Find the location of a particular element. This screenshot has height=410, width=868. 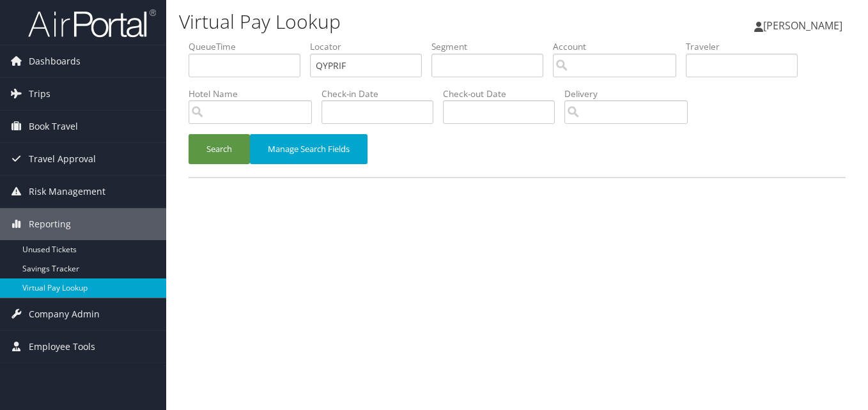

span: Reporting is located at coordinates (50, 224).